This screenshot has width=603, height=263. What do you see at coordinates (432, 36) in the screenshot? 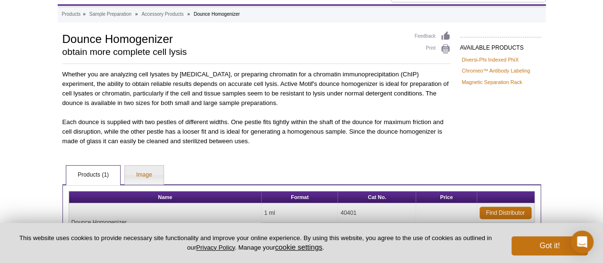
I see `a: Feedback` at bounding box center [432, 36].